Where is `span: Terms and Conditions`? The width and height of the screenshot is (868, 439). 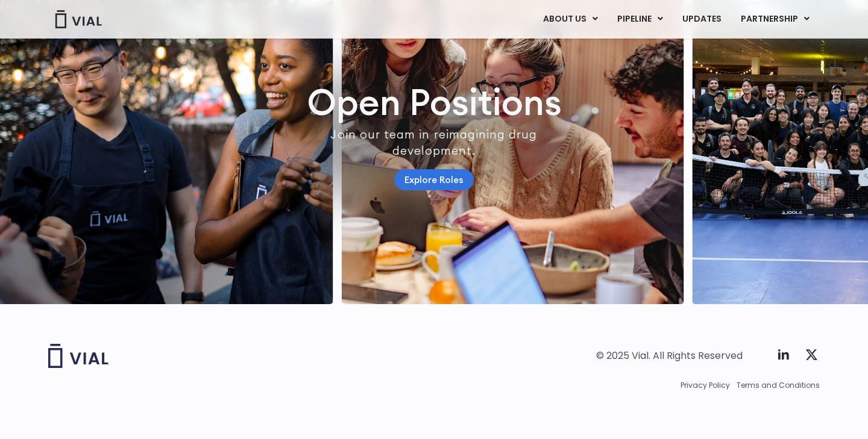 span: Terms and Conditions is located at coordinates (778, 385).